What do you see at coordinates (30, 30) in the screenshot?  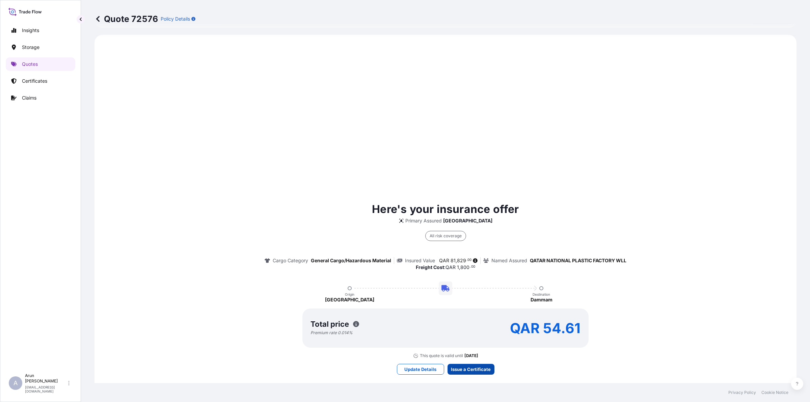 I see `p: Insights` at bounding box center [30, 30].